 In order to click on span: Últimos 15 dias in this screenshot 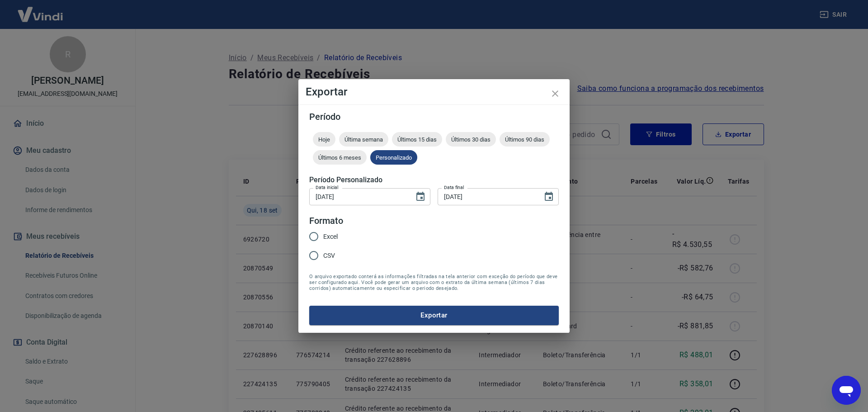, I will do `click(417, 139)`.